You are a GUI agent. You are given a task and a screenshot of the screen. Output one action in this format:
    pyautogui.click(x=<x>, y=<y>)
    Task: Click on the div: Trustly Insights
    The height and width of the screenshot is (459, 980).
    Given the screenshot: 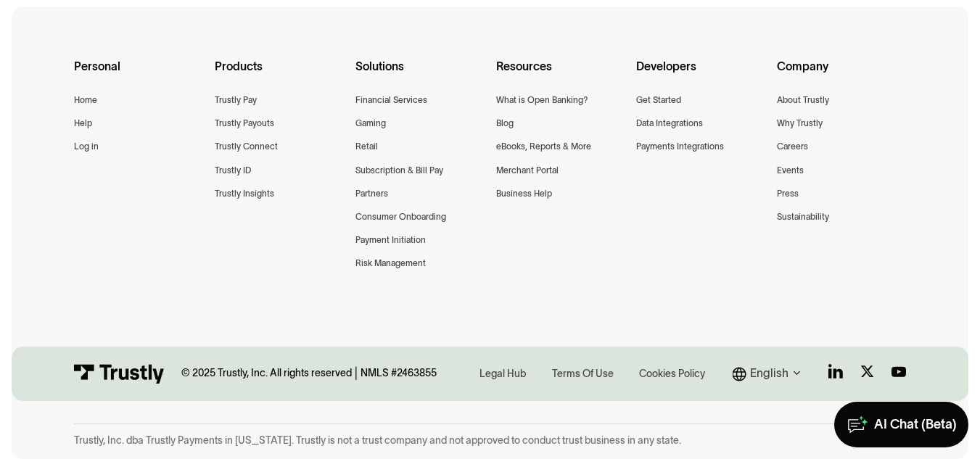 What is the action you would take?
    pyautogui.click(x=244, y=194)
    